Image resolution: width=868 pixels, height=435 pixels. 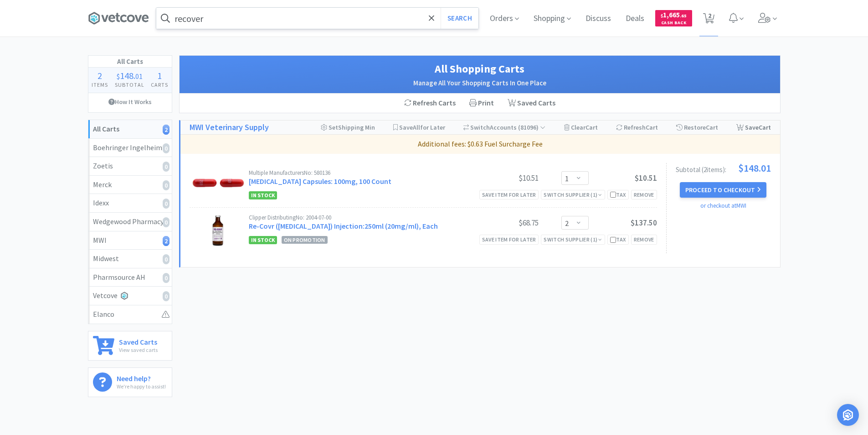 I want to click on span: On Promotion, so click(x=305, y=240).